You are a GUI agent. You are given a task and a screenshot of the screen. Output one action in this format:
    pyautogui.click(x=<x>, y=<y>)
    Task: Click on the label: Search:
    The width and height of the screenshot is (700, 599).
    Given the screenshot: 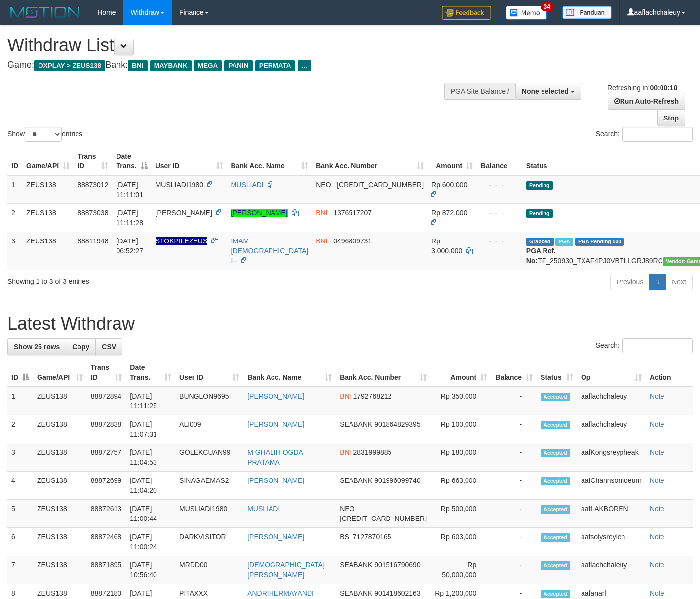 What is the action you would take?
    pyautogui.click(x=644, y=346)
    